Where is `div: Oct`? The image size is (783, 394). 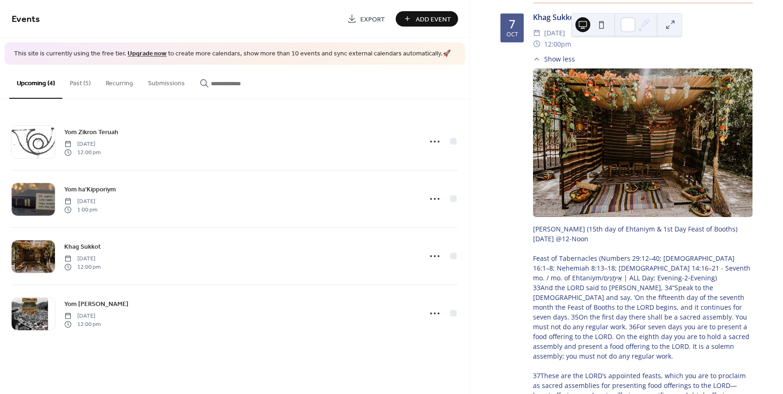 div: Oct is located at coordinates (512, 34).